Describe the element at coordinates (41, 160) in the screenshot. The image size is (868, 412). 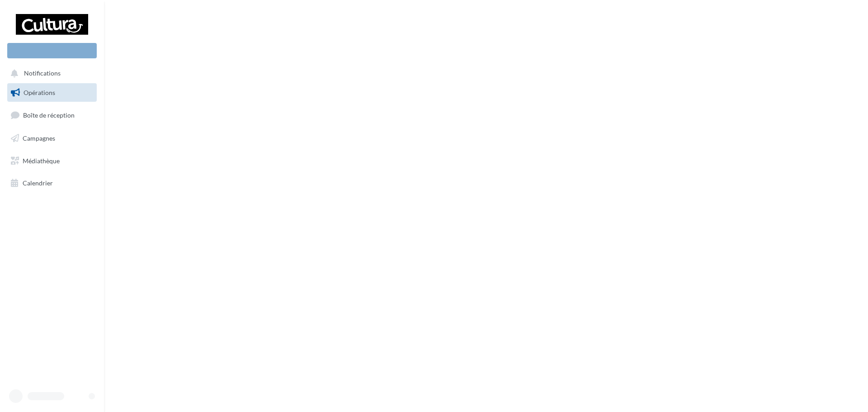
I see `span: Médiathèque` at that location.